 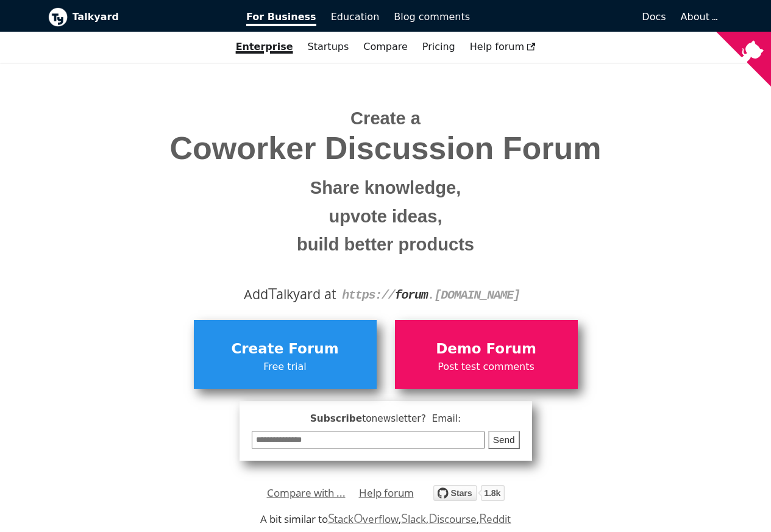 I want to click on a: Create ForumFree trial, so click(x=285, y=354).